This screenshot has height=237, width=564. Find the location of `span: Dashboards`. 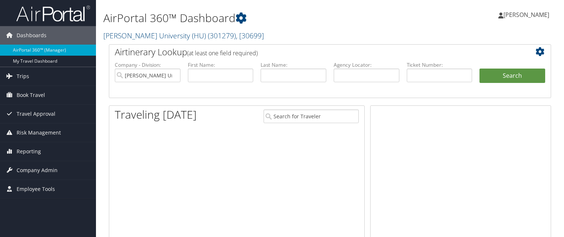

span: Dashboards is located at coordinates (31, 35).